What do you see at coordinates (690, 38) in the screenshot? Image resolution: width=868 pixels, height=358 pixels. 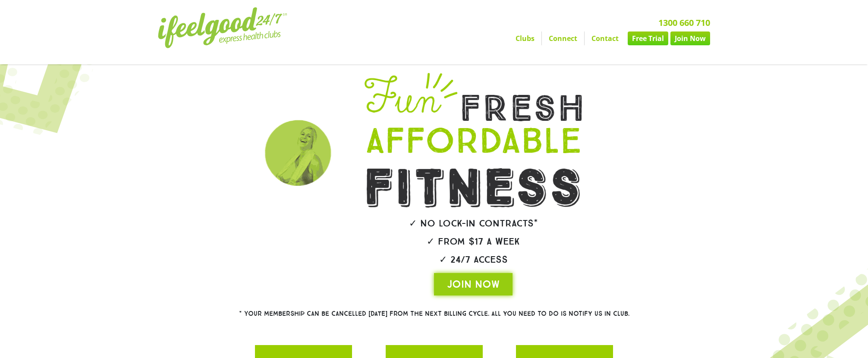 I see `a: Join Now` at bounding box center [690, 38].